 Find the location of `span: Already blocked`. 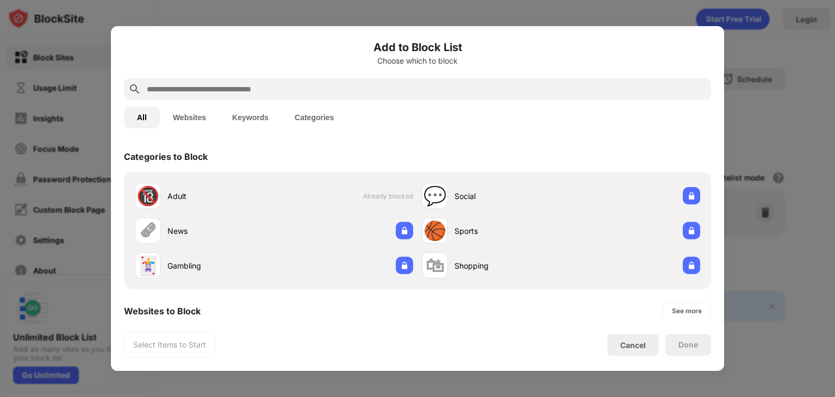

span: Already blocked is located at coordinates (388, 196).